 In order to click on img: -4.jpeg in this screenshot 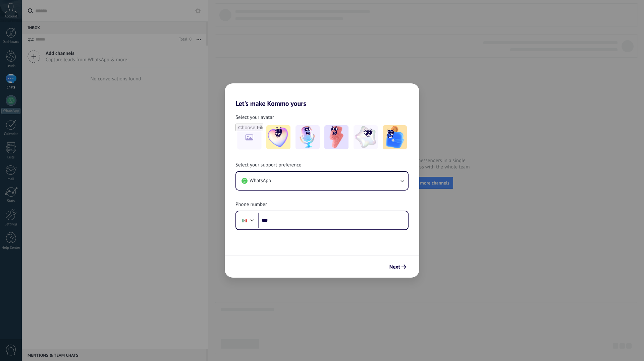, I will do `click(365, 137)`.